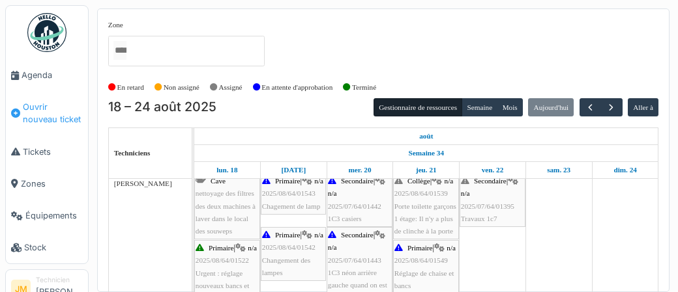 This screenshot has height=292, width=678. What do you see at coordinates (59, 280) in the screenshot?
I see `div: Technicien` at bounding box center [59, 280].